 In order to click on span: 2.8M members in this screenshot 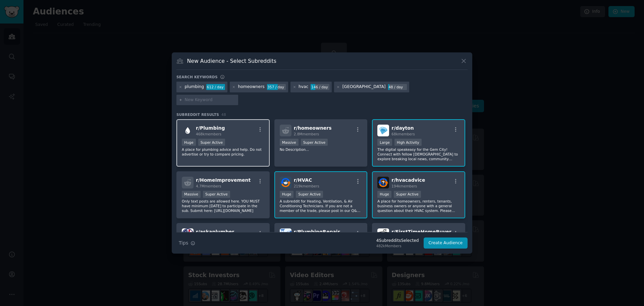, I will do `click(307, 134)`.